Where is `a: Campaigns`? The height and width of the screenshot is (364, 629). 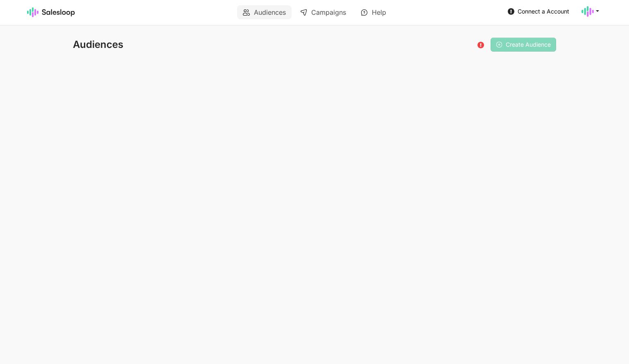
a: Campaigns is located at coordinates (323, 12).